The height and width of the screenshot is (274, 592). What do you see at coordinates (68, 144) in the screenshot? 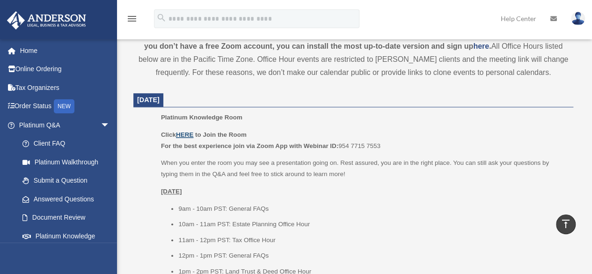
I see `a: Client FAQ` at bounding box center [68, 144].